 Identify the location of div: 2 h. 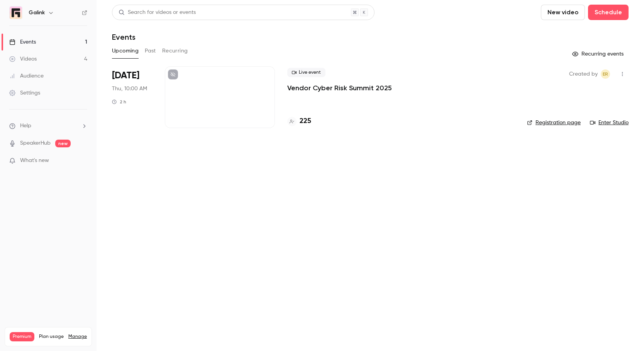
(119, 102).